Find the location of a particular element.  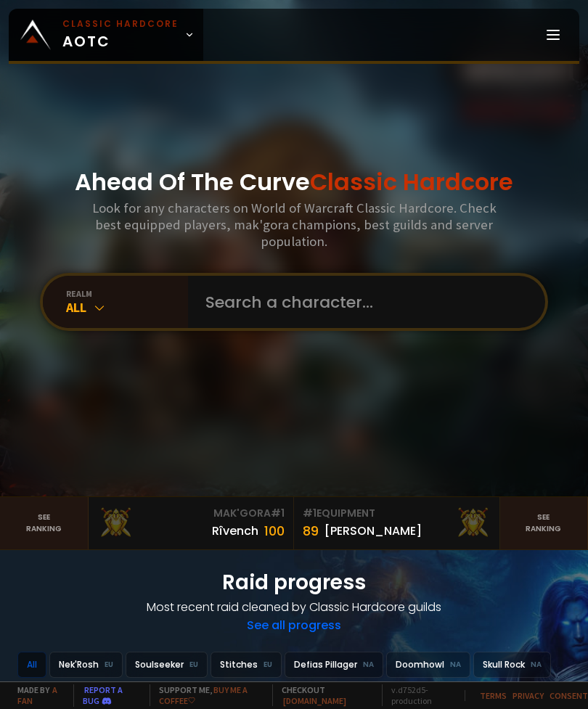

h1: Ahead Of The Curve is located at coordinates (294, 183).